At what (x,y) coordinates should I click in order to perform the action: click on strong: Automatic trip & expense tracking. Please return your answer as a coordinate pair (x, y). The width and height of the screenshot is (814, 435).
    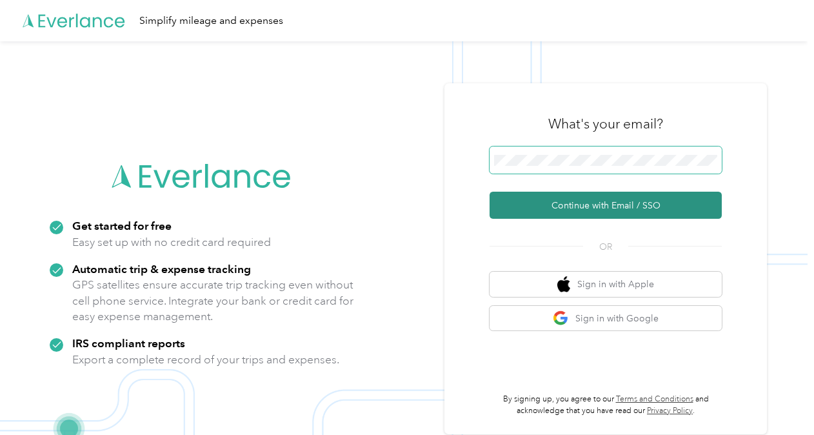
    Looking at the image, I should click on (161, 268).